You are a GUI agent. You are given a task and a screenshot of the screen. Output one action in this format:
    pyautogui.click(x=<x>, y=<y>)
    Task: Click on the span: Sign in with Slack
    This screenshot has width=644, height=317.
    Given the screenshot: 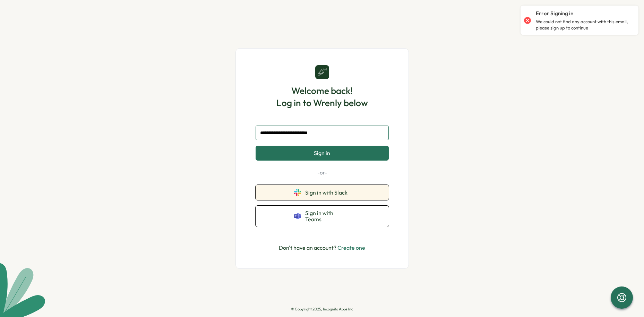 What is the action you would take?
    pyautogui.click(x=328, y=192)
    